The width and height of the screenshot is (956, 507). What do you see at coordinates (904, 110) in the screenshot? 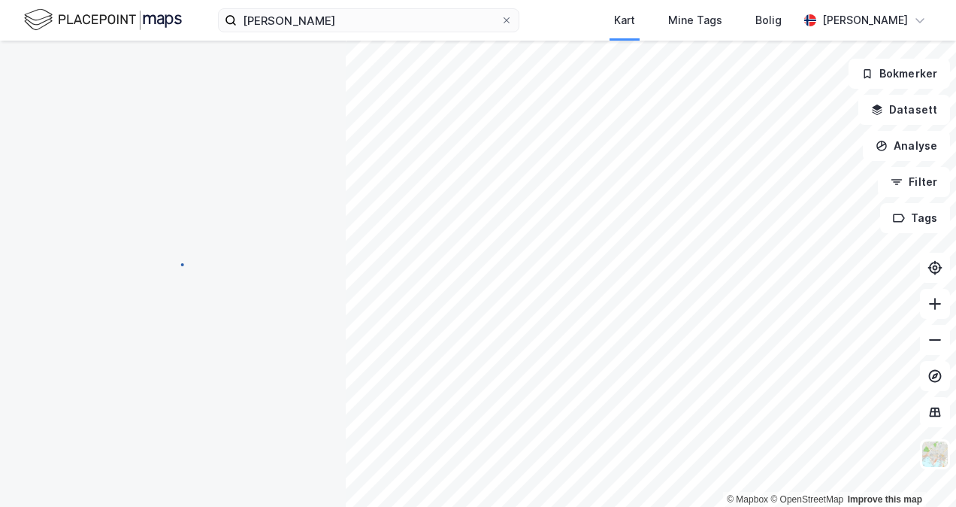
I see `button: Datasett` at bounding box center [904, 110].